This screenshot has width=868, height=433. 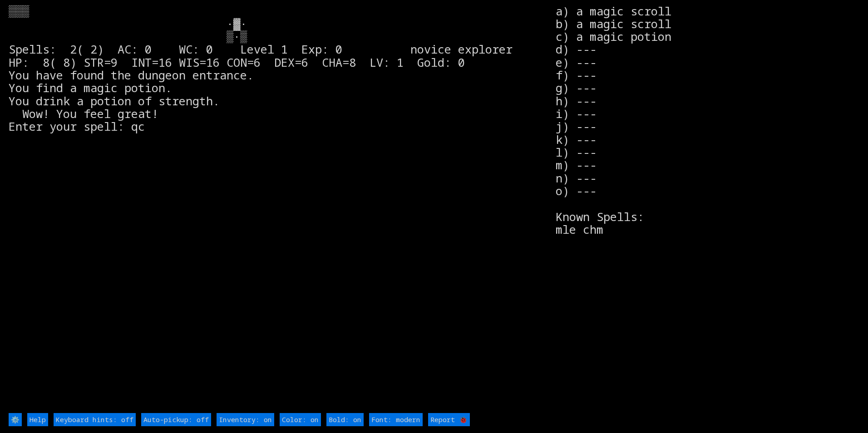 I want to click on input: Font: modern, so click(x=396, y=419).